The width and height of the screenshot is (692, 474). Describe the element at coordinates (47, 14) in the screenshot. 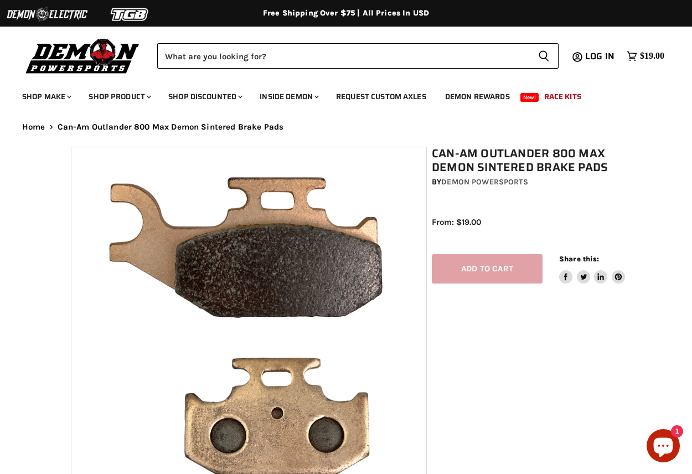

I see `img: Demon Electric Logo 2` at that location.